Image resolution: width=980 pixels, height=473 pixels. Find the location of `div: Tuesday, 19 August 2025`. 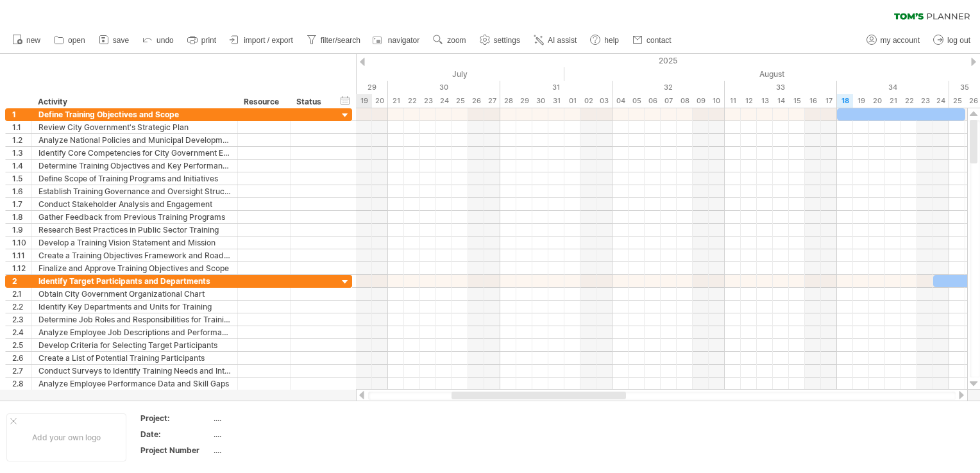

div: Tuesday, 19 August 2025 is located at coordinates (860, 101).